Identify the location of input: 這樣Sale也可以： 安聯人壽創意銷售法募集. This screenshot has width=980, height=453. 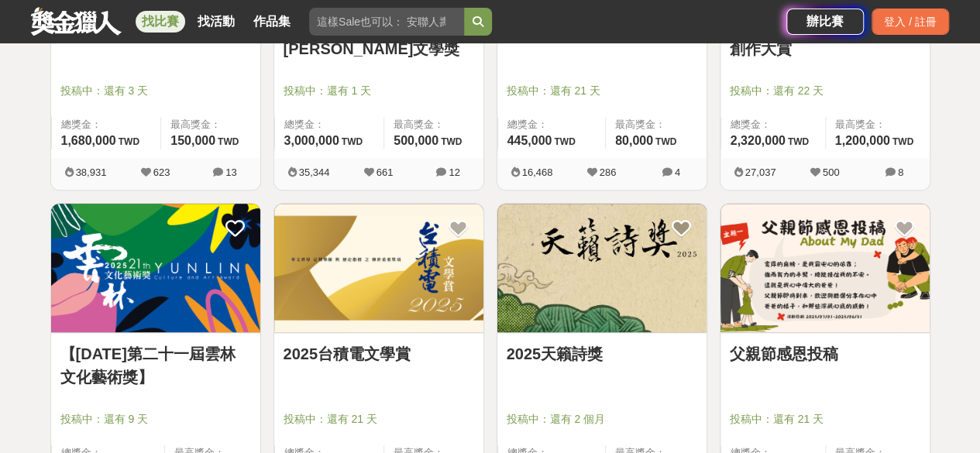
(386, 22).